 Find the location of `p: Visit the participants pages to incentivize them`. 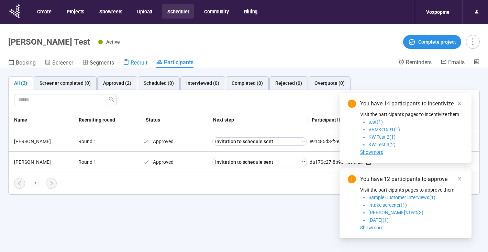

p: Visit the participants pages to incentivize them is located at coordinates (412, 115).